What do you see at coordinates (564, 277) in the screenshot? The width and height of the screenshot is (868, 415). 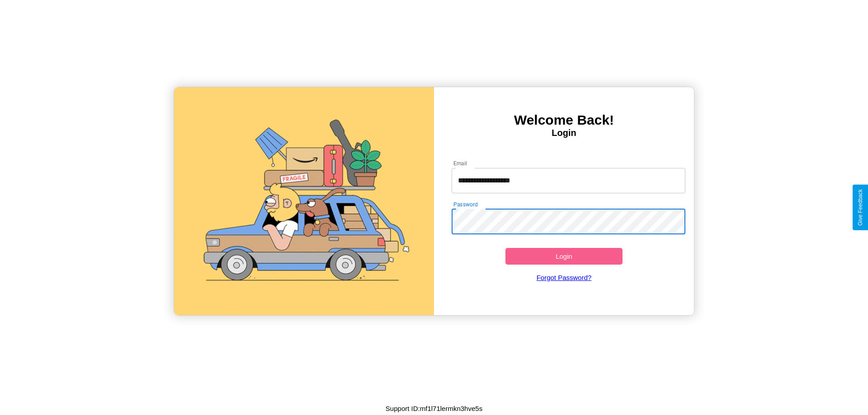 I see `a: Forgot Password?` at bounding box center [564, 277].